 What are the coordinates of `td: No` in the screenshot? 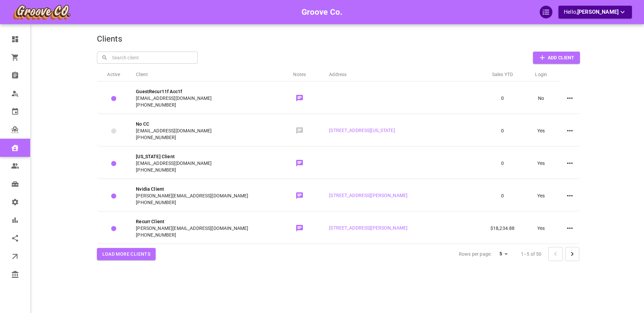 It's located at (541, 98).